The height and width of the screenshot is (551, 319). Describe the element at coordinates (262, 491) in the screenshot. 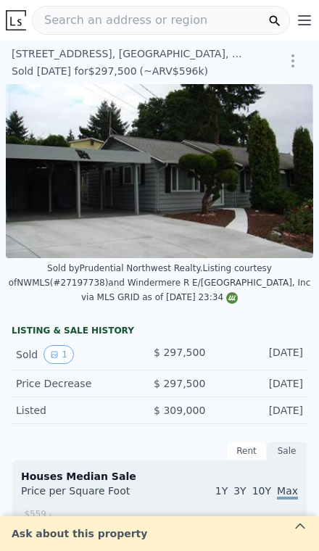

I see `span: 10Y` at that location.